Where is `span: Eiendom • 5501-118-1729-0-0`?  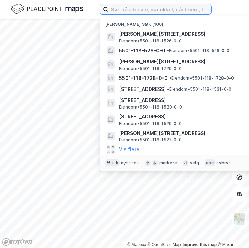
span: Eiendom • 5501-118-1729-0-0 is located at coordinates (151, 69).